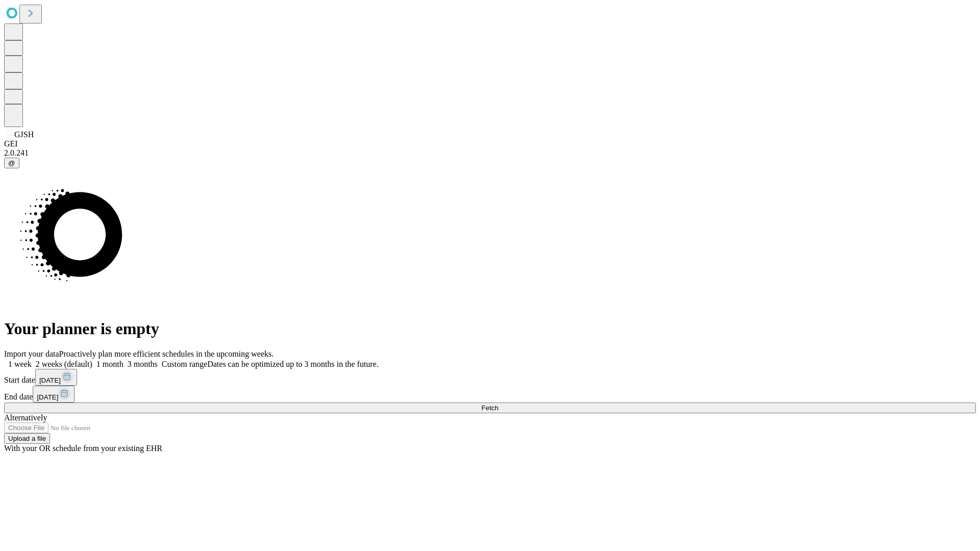  What do you see at coordinates (292, 363) in the screenshot?
I see `span: Dates can be optimized up to 3 months in the future.` at bounding box center [292, 363].